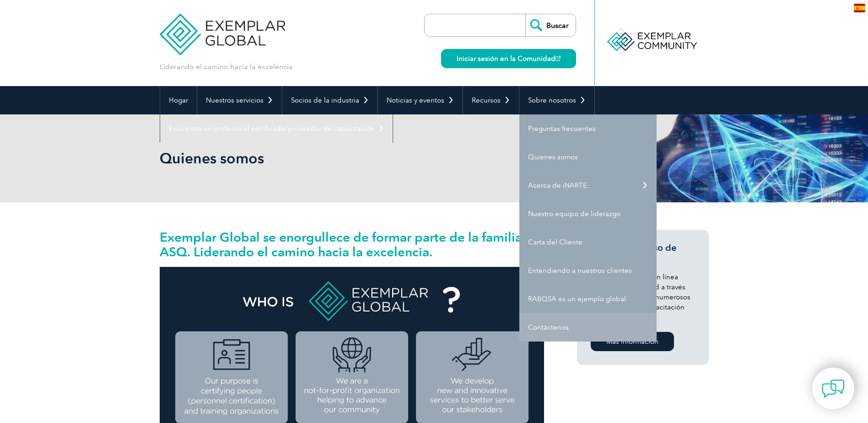  What do you see at coordinates (632, 342) in the screenshot?
I see `font: Más información` at bounding box center [632, 342].